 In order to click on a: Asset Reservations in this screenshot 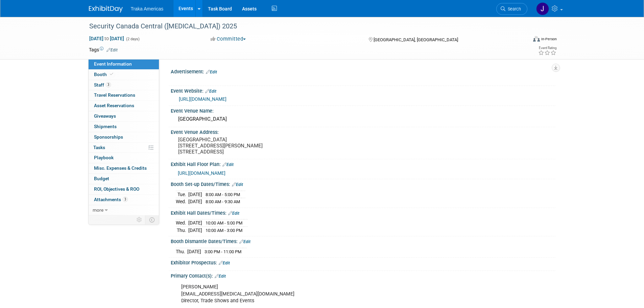, I will do `click(124, 106)`.